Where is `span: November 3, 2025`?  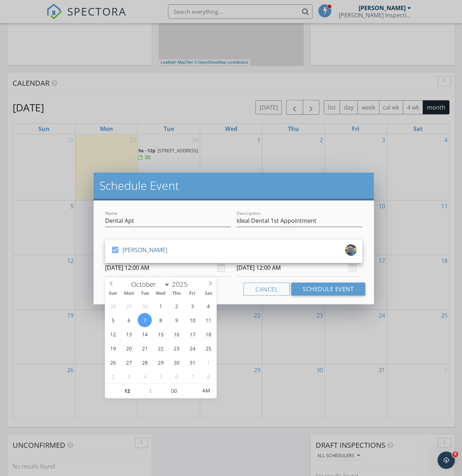 span: November 3, 2025 is located at coordinates (129, 376).